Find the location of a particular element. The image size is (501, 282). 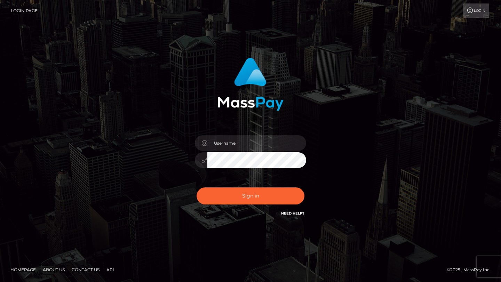

img: MassPay Login is located at coordinates (251, 84).